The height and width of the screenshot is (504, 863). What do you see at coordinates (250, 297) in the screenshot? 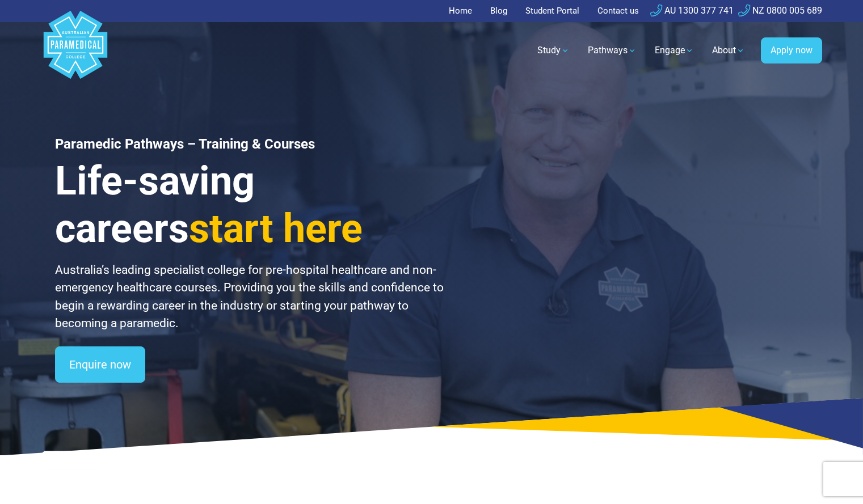
I see `p: Australia’s leading specialist college for pre-hospital healthcare and non-emergency healthcare c...` at bounding box center [250, 297].